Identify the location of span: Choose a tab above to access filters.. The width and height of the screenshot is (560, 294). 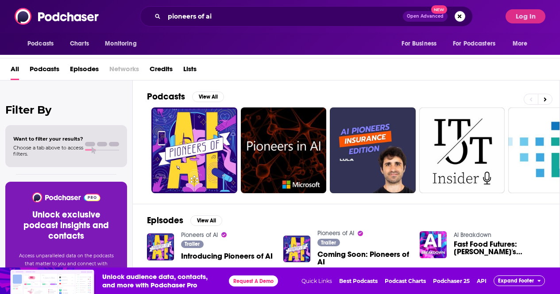
(48, 151).